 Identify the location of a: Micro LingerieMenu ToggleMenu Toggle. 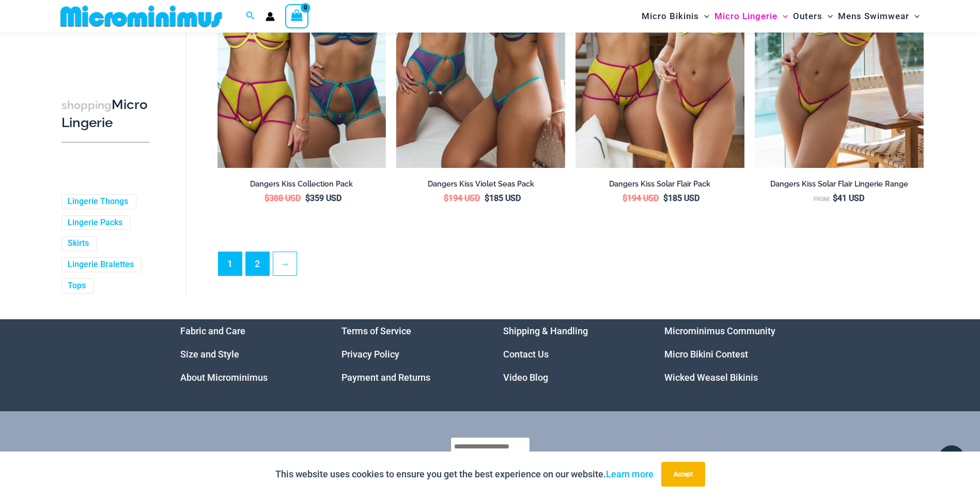
(751, 16).